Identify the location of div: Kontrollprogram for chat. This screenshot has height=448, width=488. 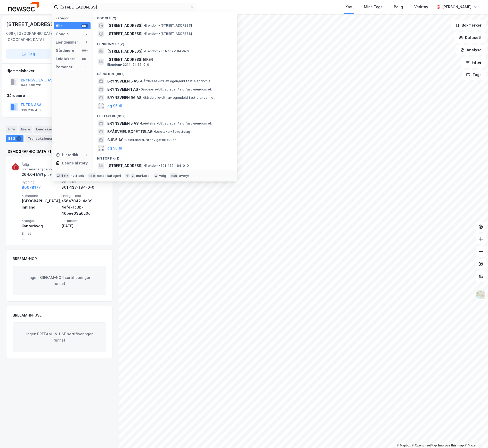
(475, 436).